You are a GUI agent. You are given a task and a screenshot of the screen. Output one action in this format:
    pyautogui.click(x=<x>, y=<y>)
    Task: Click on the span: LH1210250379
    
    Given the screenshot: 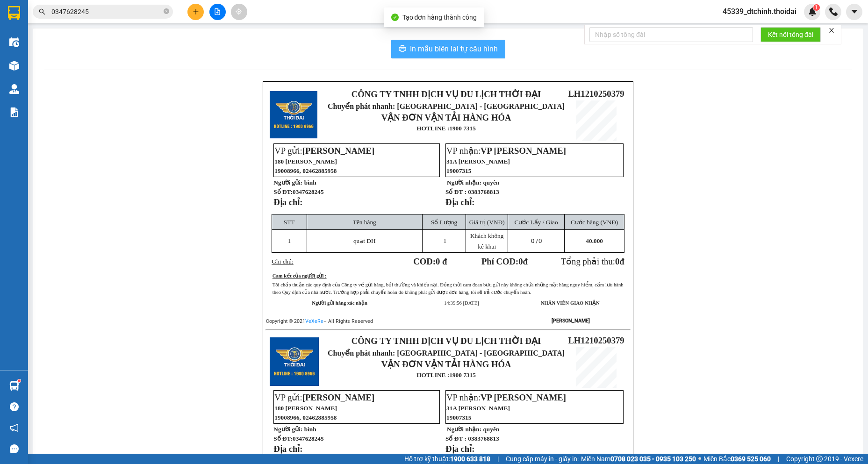 What is the action you would take?
    pyautogui.click(x=596, y=93)
    